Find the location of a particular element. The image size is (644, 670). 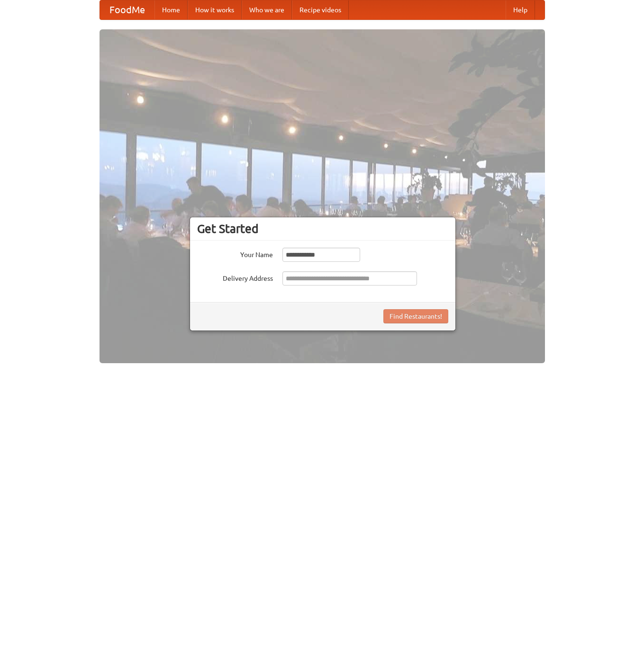

a: How it works is located at coordinates (214, 10).